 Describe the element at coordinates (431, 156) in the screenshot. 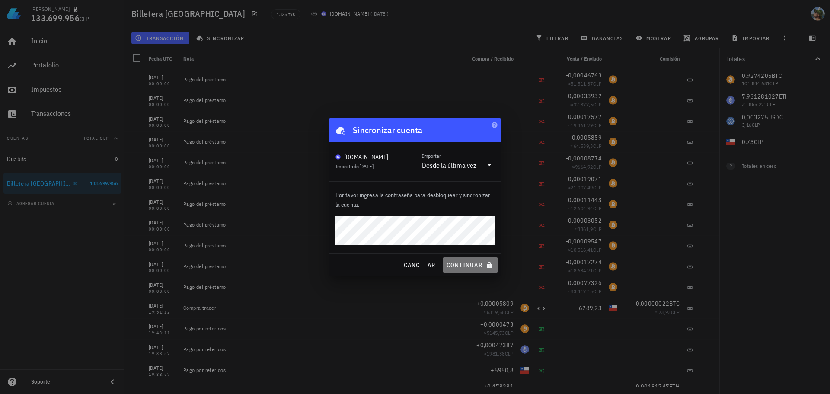

I see `label: Importar` at that location.